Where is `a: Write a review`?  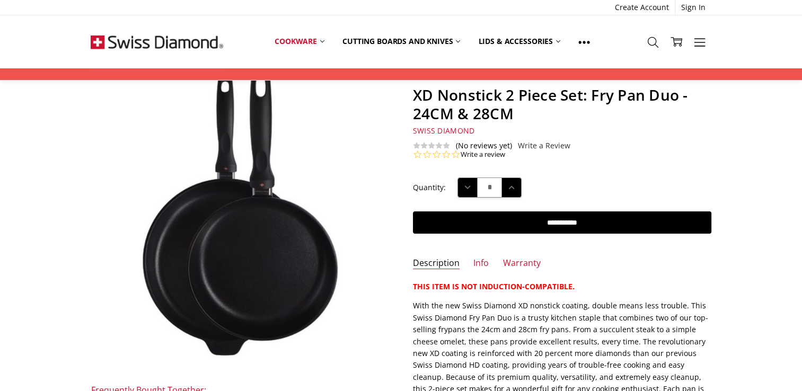
a: Write a review is located at coordinates (483, 155).